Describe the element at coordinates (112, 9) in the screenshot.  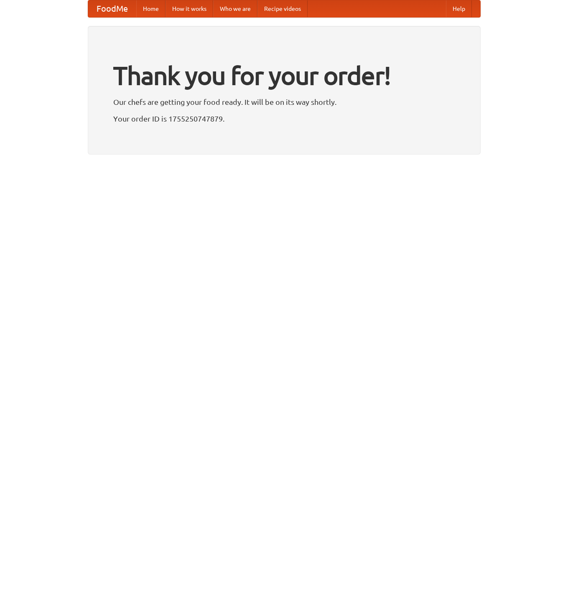
I see `a: FoodMe` at that location.